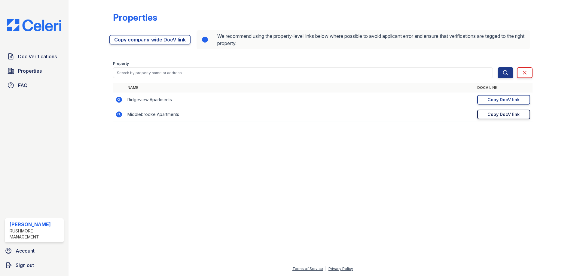 The height and width of the screenshot is (276, 577). Describe the element at coordinates (34, 25) in the screenshot. I see `img: CE_Logo_Blue-a8612792a0a2168367f1c8372b55b34899dd931a85d93a1a3d3e32e68fde9ad4.png` at that location.